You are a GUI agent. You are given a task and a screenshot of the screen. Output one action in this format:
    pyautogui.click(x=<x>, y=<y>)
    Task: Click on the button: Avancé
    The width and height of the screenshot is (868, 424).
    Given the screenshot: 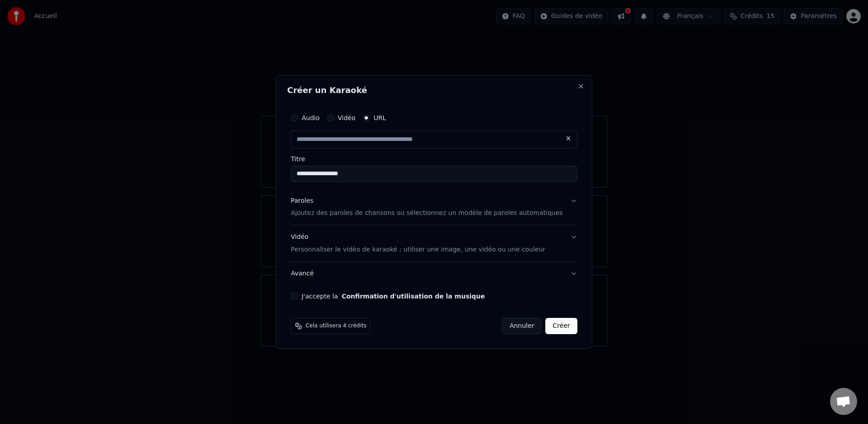 What is the action you would take?
    pyautogui.click(x=434, y=274)
    